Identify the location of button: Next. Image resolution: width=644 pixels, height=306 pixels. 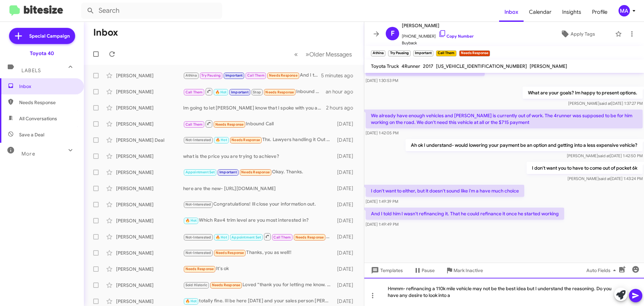
(328, 54).